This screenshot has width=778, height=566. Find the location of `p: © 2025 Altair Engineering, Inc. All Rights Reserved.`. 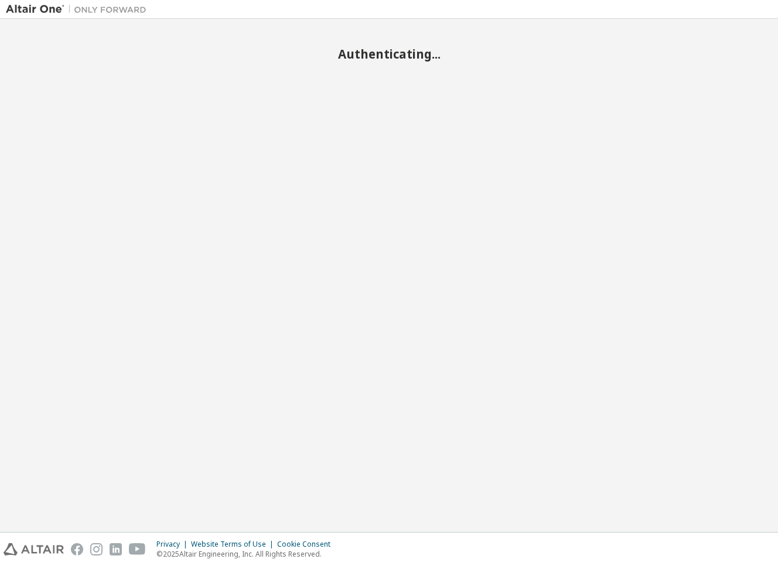

p: © 2025 Altair Engineering, Inc. All Rights Reserved. is located at coordinates (247, 554).